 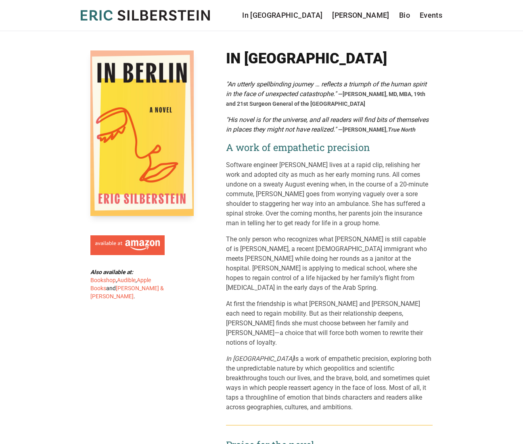 What do you see at coordinates (326, 89) in the screenshot?
I see `em: "An utterly spellbinding journey … reflects a triumph of the human spirit in the face of unexpect...` at bounding box center [326, 89].